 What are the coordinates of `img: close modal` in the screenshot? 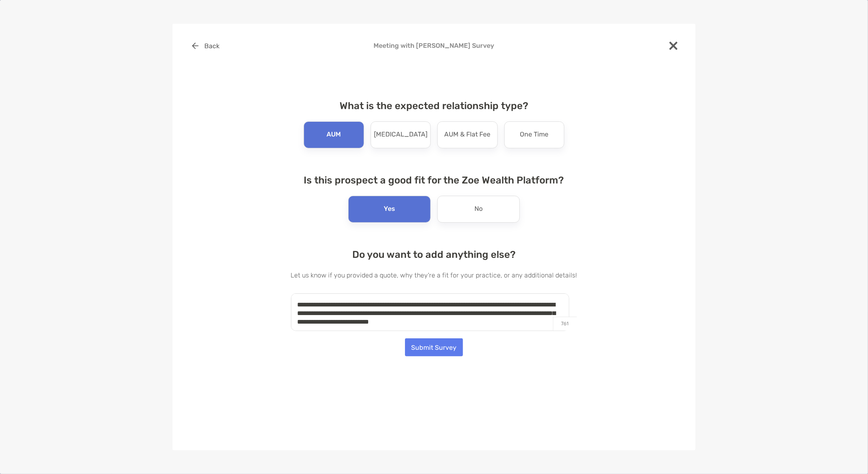 It's located at (674, 46).